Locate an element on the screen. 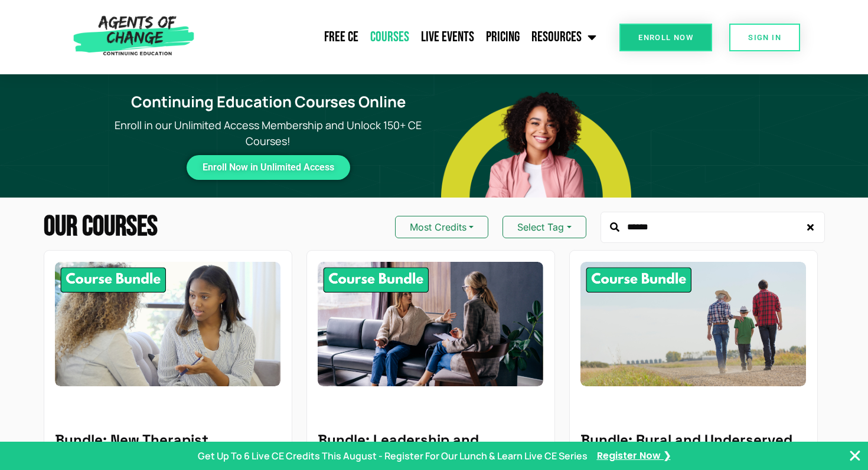  div: New Therapist Essentials - 10 Credit CE Bundle is located at coordinates (168, 324).